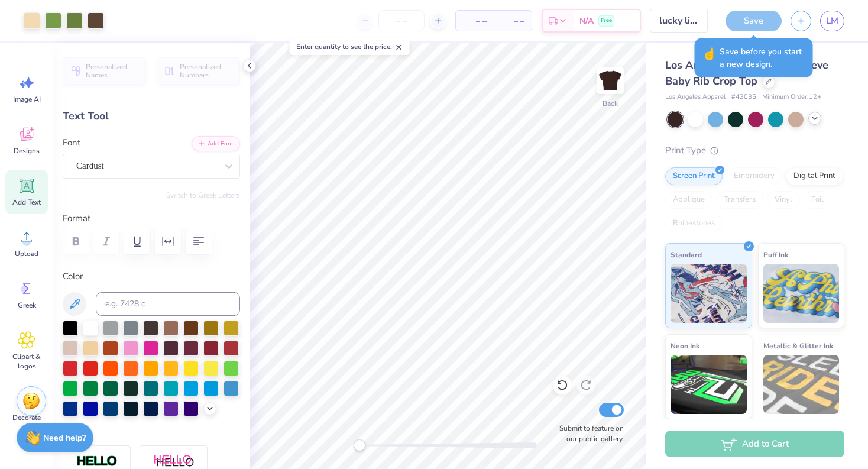 This screenshot has width=868, height=469. What do you see at coordinates (689, 200) in the screenshot?
I see `div: Applique` at bounding box center [689, 200].